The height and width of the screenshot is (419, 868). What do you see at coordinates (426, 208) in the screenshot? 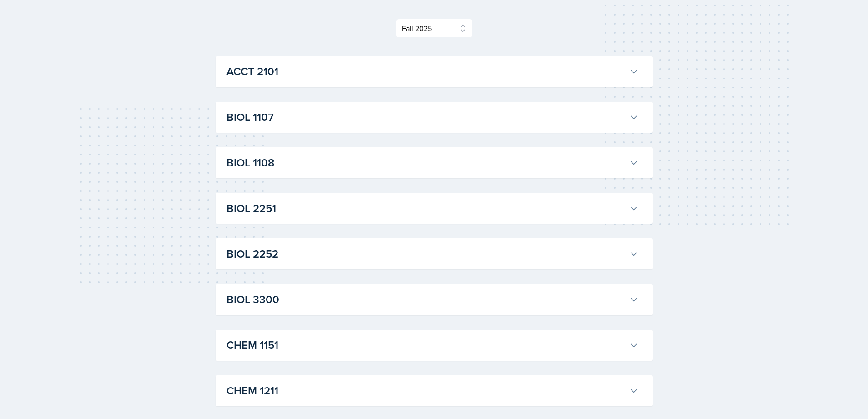
I see `h3: BIOL 2251` at bounding box center [426, 208].